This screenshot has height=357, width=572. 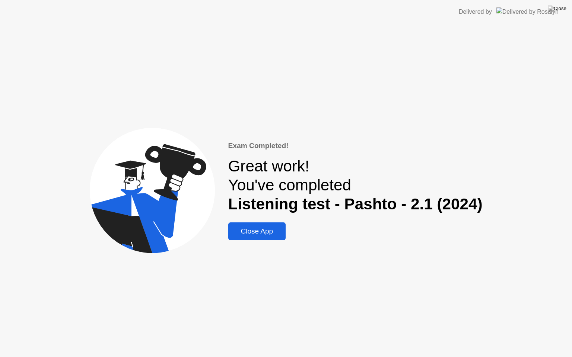 I want to click on div: Delivered by, so click(x=475, y=12).